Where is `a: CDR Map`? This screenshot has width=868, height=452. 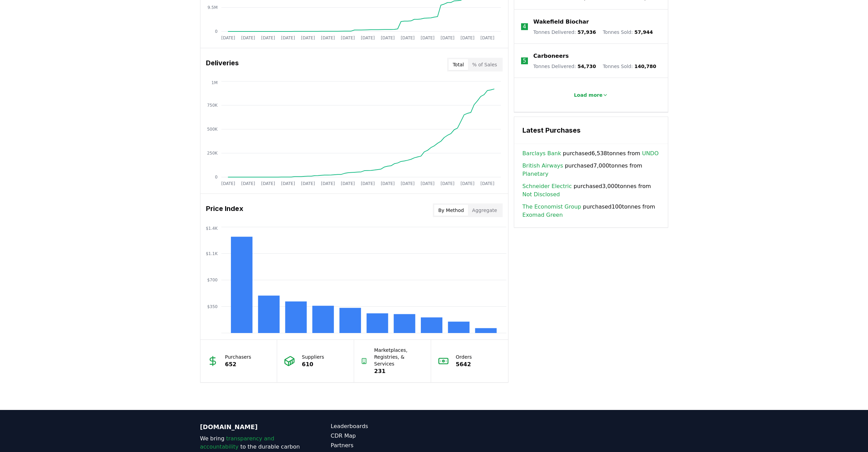
a: CDR Map is located at coordinates (382, 436).